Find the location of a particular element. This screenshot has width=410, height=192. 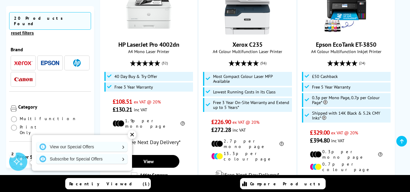

div: Brand is located at coordinates (50, 50).